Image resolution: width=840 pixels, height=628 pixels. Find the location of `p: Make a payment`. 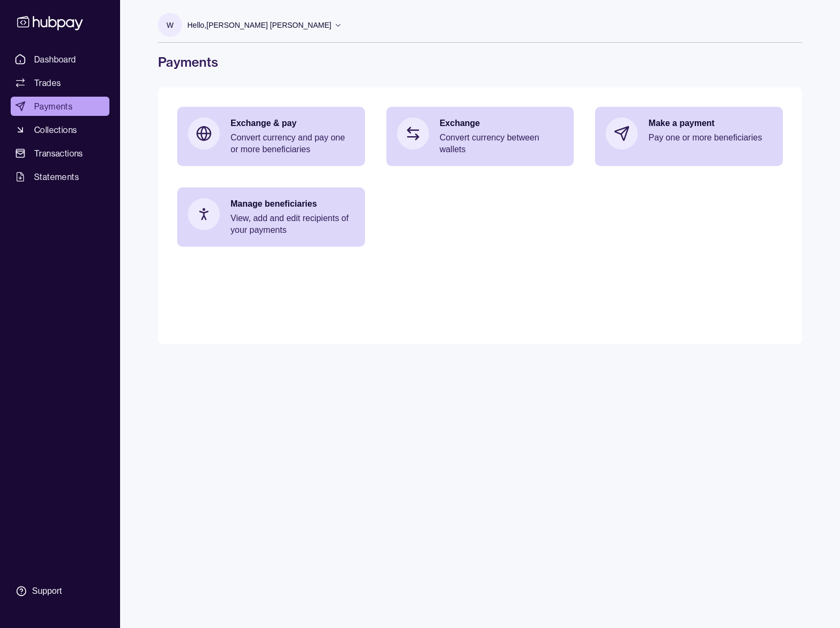

p: Make a payment is located at coordinates (710, 123).